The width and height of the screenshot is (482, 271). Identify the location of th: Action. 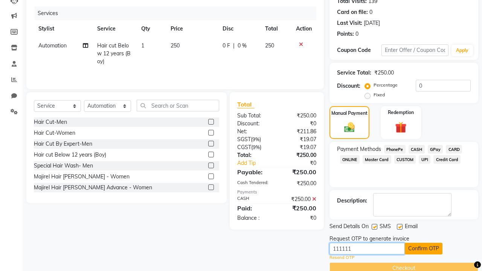
(304, 29).